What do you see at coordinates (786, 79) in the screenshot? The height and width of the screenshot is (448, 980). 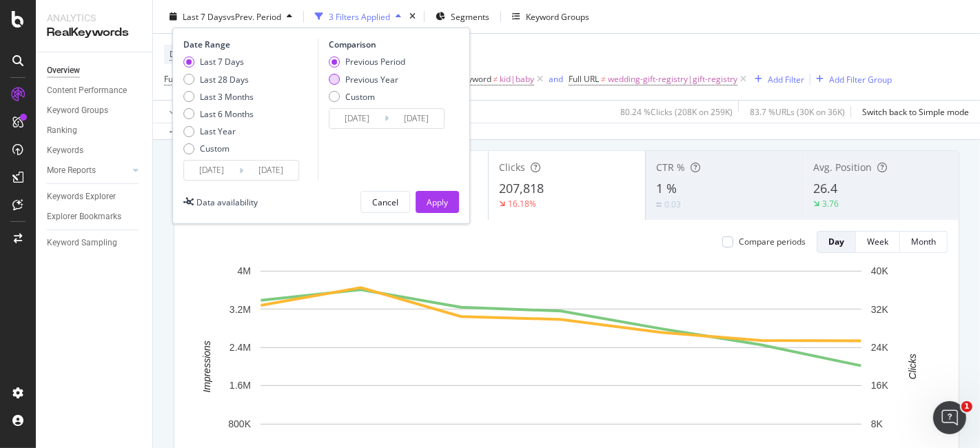 I see `div: Add Filter` at bounding box center [786, 79].